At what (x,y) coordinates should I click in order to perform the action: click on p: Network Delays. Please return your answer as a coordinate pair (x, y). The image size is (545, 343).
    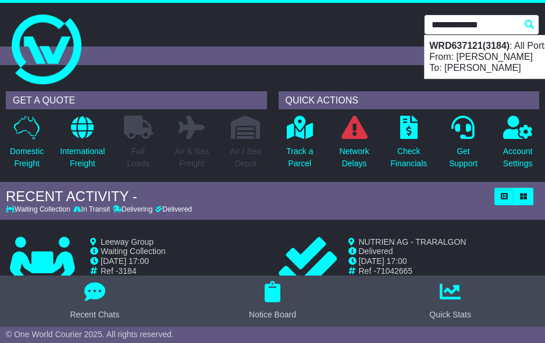
    Looking at the image, I should click on (354, 158).